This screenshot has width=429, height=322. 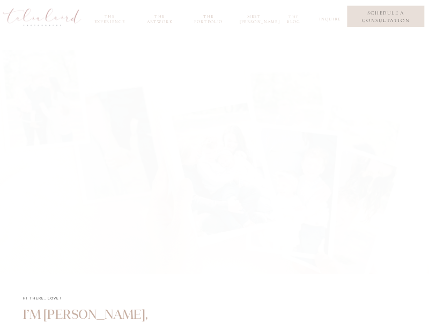 I want to click on h3: hi there, love!, so click(x=91, y=301).